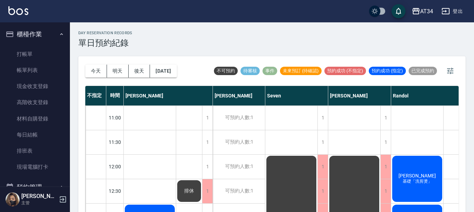 This screenshot has width=474, height=212. What do you see at coordinates (105, 43) in the screenshot?
I see `h3: 單日預約紀錄` at bounding box center [105, 43].